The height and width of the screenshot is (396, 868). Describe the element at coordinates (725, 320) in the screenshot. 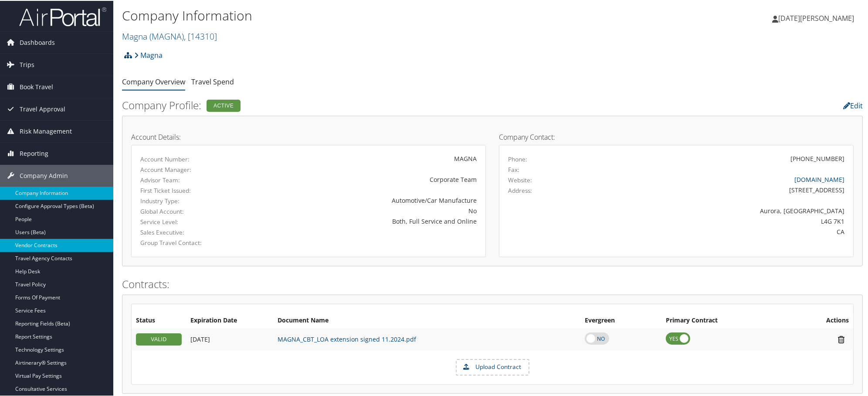

I see `th: Primary Contract` at that location.